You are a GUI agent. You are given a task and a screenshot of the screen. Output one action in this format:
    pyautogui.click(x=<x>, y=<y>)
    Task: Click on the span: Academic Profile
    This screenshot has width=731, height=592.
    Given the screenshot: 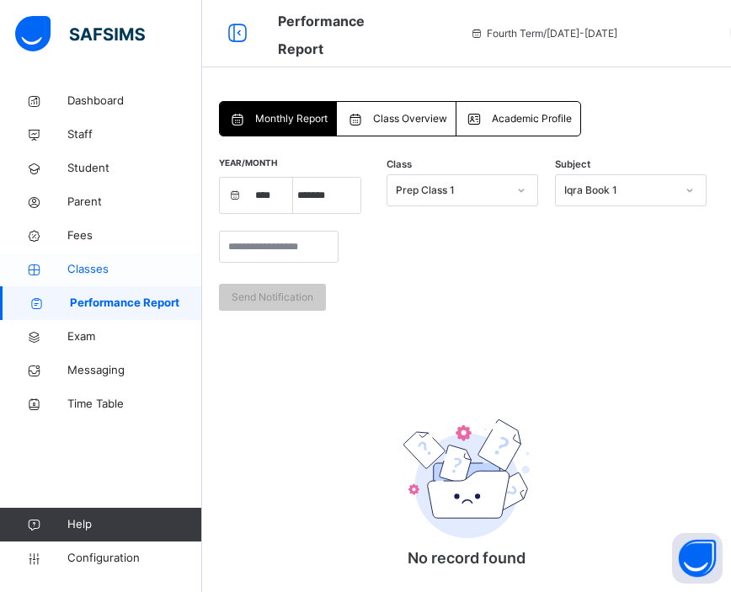 What is the action you would take?
    pyautogui.click(x=531, y=119)
    